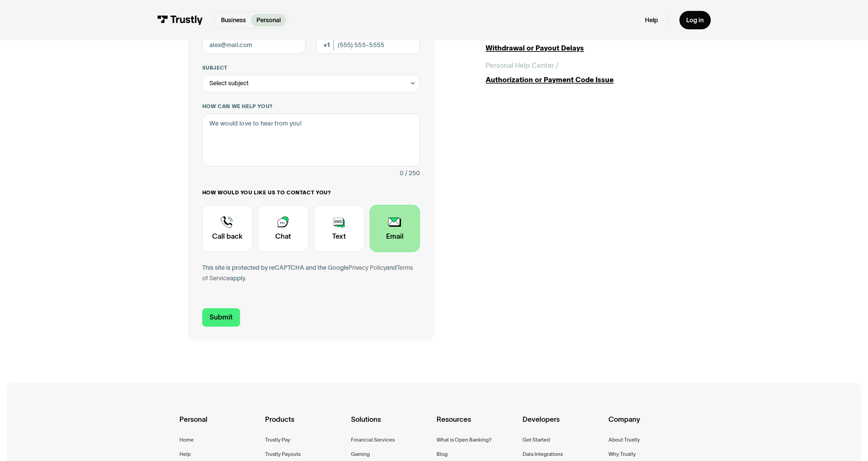  I want to click on div: Trustly Payouts, so click(283, 455).